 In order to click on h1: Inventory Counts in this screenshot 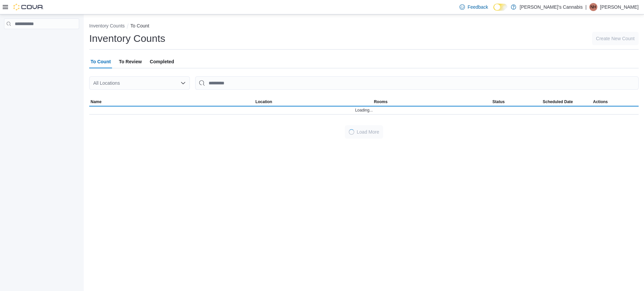, I will do `click(127, 39)`.